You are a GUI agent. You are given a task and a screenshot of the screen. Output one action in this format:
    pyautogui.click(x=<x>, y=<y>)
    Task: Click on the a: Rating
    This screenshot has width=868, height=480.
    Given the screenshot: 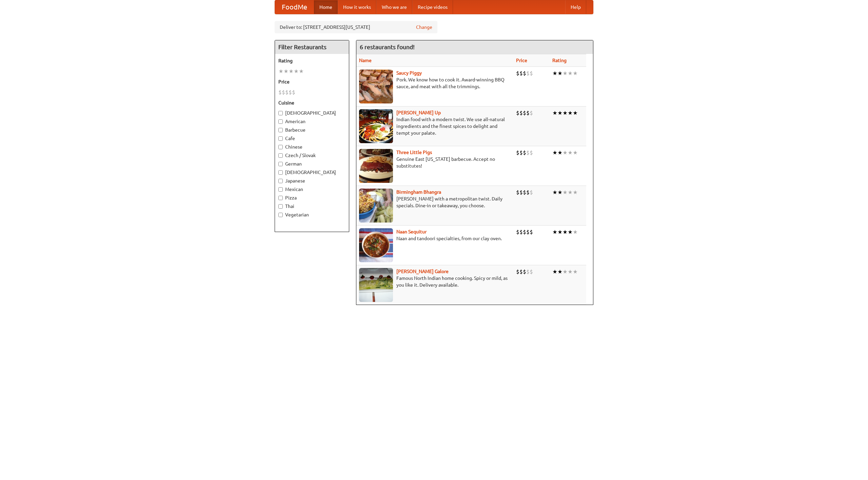 What is the action you would take?
    pyautogui.click(x=559, y=60)
    